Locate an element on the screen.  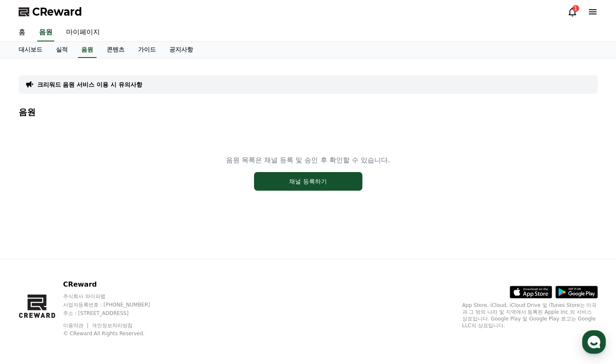
a: 개인정보처리방침 is located at coordinates (112, 326).